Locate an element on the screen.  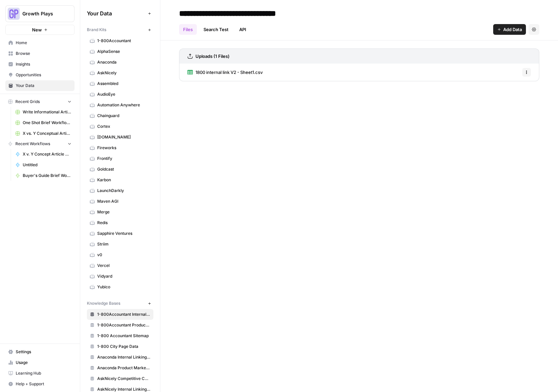
img: Growth Plays Logo is located at coordinates (13, 13).